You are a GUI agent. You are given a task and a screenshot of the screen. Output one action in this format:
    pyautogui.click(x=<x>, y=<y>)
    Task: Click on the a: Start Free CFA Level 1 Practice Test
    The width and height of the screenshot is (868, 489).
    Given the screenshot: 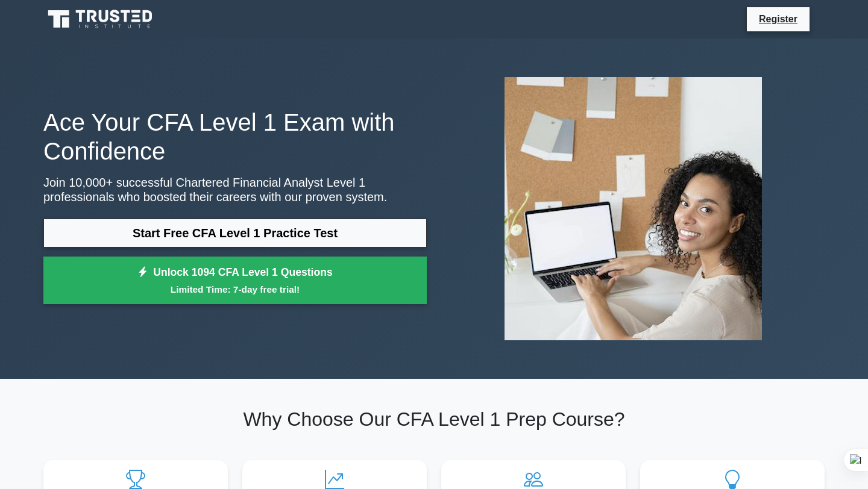 What is the action you would take?
    pyautogui.click(x=235, y=233)
    